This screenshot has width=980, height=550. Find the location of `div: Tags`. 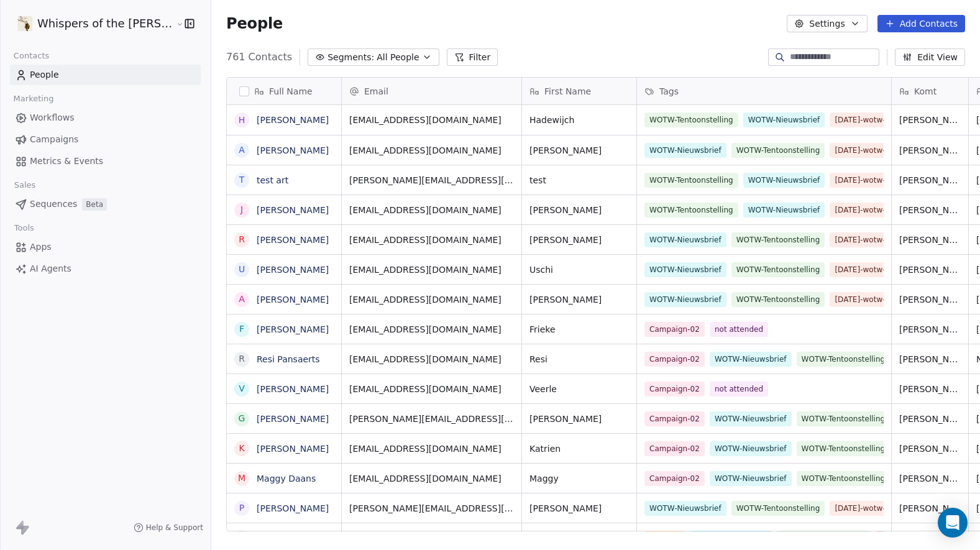

div: Tags is located at coordinates (764, 91).